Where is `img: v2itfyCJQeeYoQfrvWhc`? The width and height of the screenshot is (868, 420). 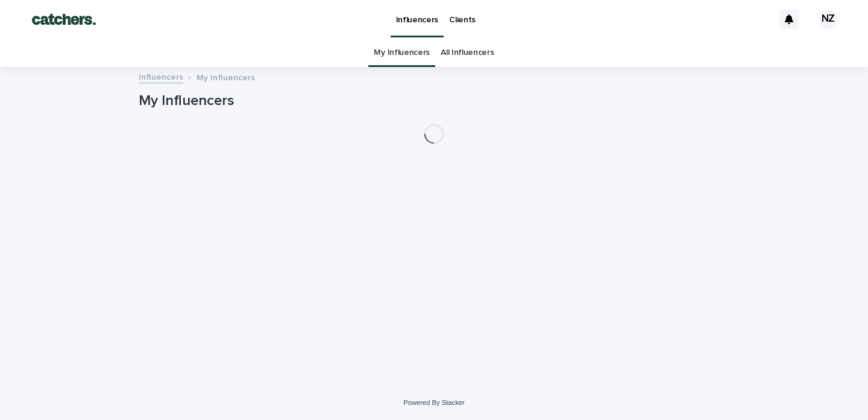
img: v2itfyCJQeeYoQfrvWhc is located at coordinates (64, 19).